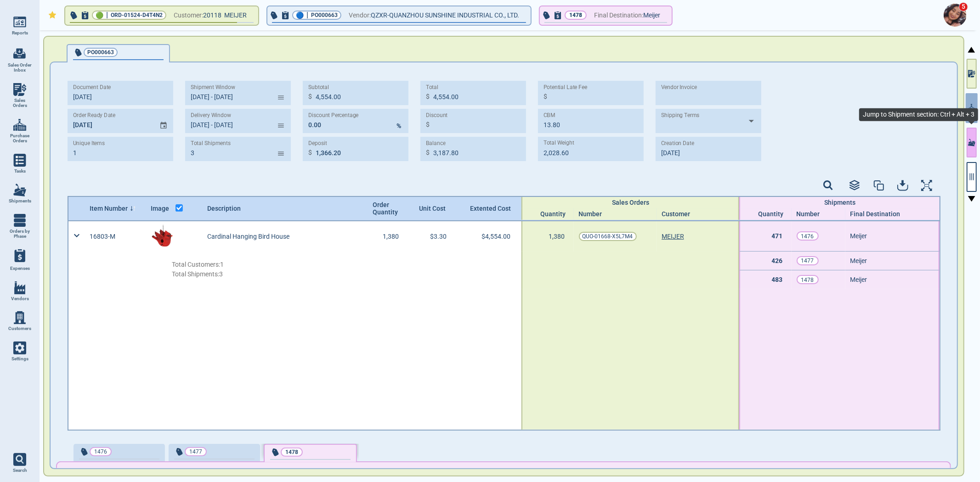  Describe the element at coordinates (20, 171) in the screenshot. I see `span: Tasks` at that location.